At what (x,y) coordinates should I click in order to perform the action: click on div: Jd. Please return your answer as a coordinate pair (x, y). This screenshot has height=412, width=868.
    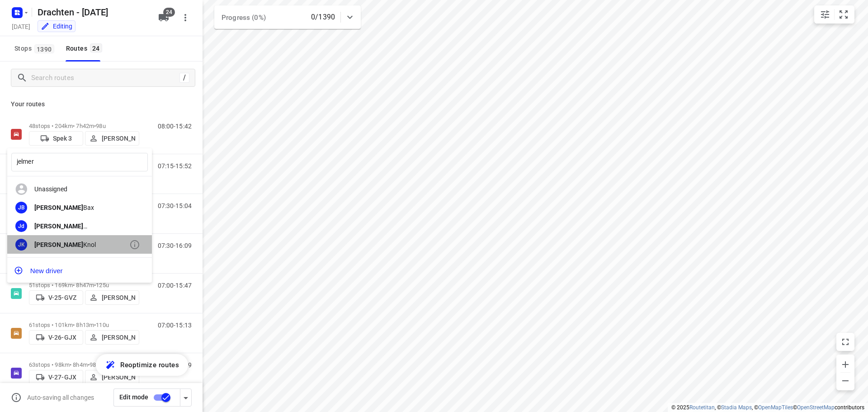
    Looking at the image, I should click on (21, 226).